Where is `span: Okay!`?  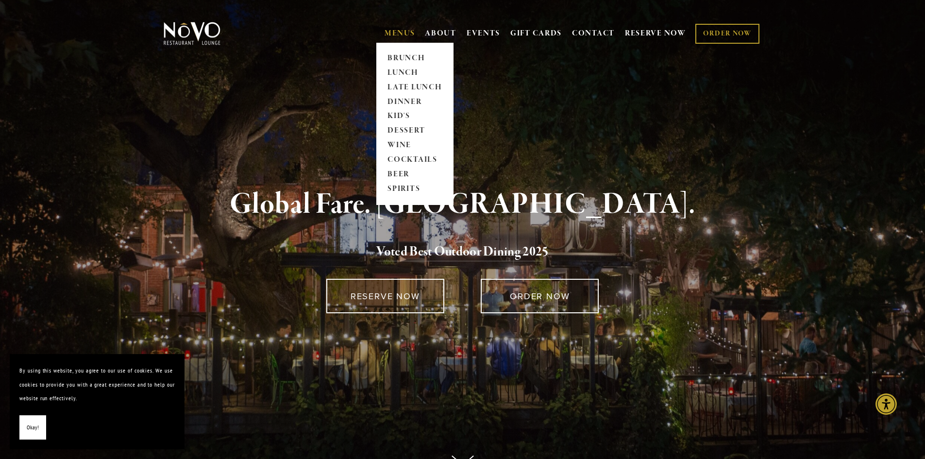
span: Okay! is located at coordinates (33, 427).